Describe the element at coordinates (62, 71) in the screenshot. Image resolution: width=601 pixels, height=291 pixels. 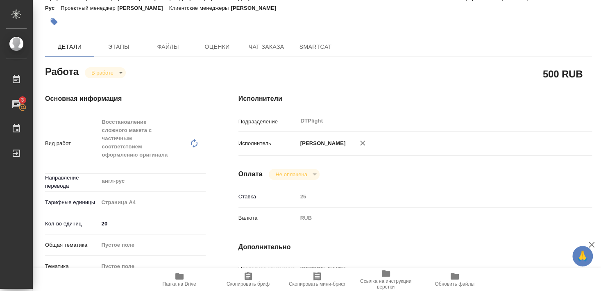
I see `h2: Работа` at that location.